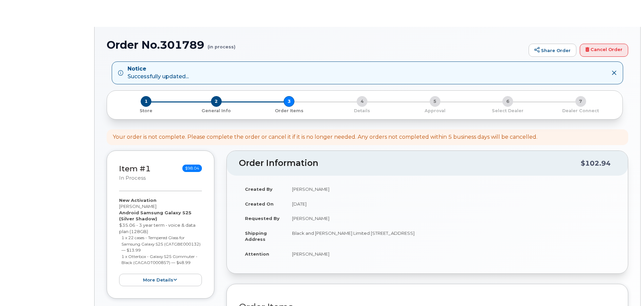 The width and height of the screenshot is (644, 306). Describe the element at coordinates (146, 101) in the screenshot. I see `span: 1` at that location.